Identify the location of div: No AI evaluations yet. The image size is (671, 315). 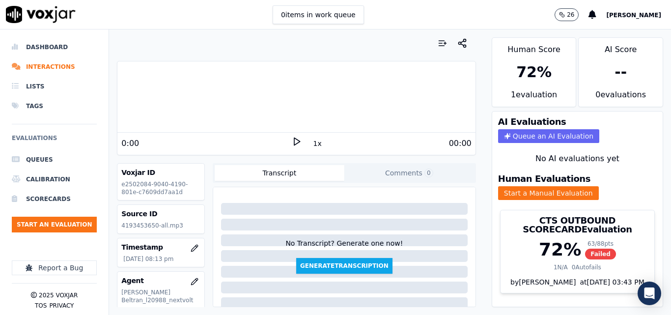
(577, 159).